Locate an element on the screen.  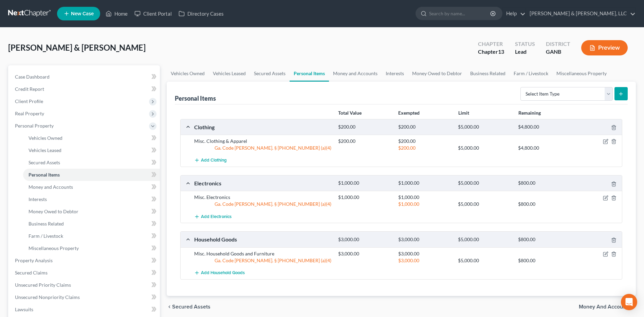
div: Misc. Household Goods and Furniture is located at coordinates (263, 253).